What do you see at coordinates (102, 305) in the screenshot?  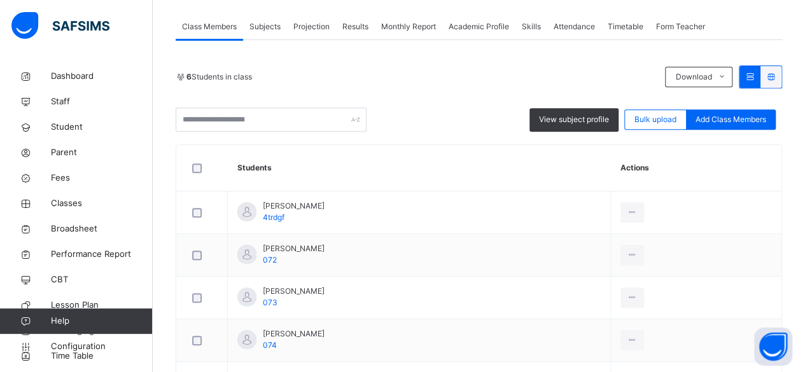 I see `span: Lesson Plan` at bounding box center [102, 305].